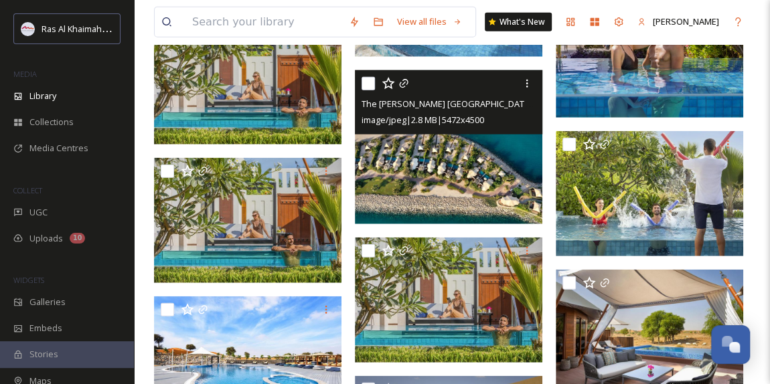  What do you see at coordinates (423, 120) in the screenshot?
I see `span: image/jpeg | 2.8 MB | 5472 x 4500` at bounding box center [423, 120].